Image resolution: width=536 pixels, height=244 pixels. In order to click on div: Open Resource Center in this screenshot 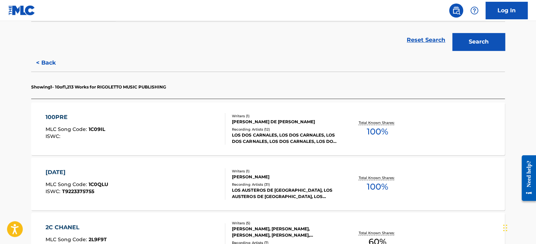, I will do `click(12, 28)`.